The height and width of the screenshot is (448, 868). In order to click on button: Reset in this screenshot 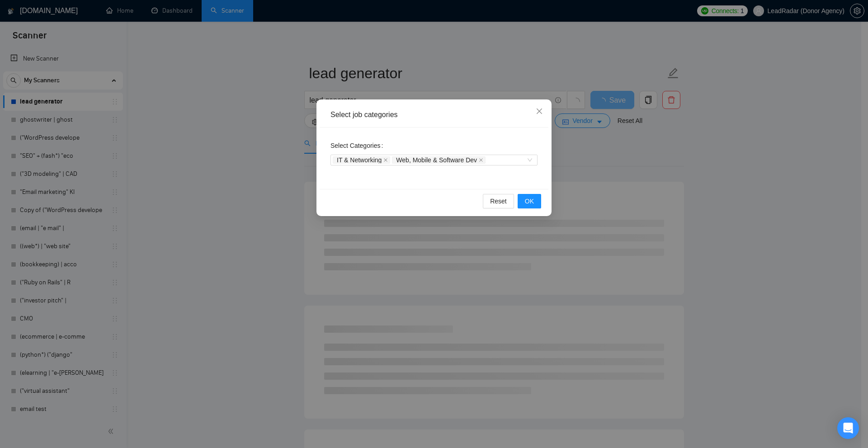, I will do `click(498, 201)`.